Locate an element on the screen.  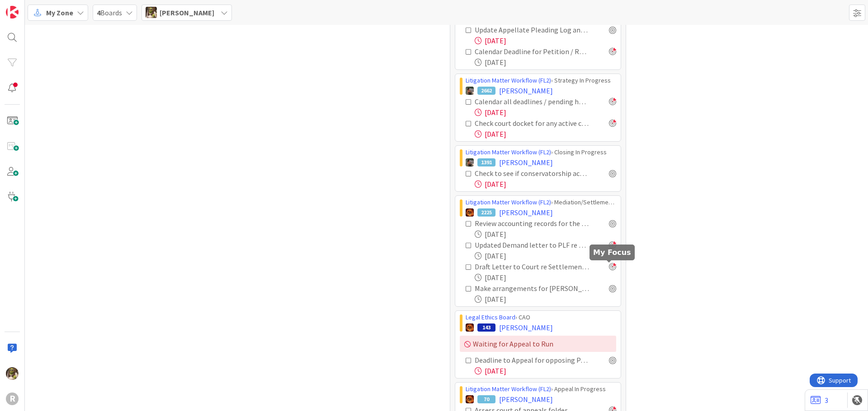
div: R is located at coordinates (12, 399).